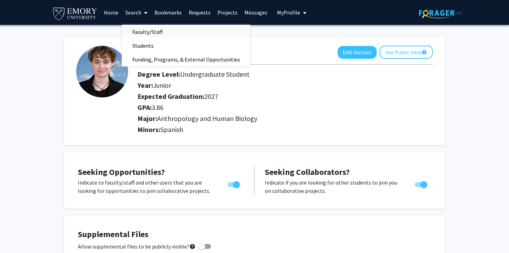  What do you see at coordinates (75, 13) in the screenshot?
I see `img: Emory University Logo` at bounding box center [75, 13].